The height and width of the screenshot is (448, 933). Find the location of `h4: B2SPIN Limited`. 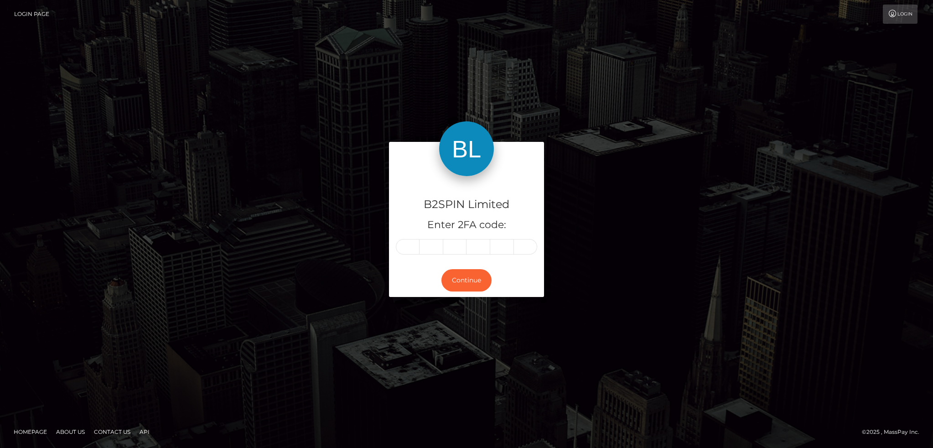

h4: B2SPIN Limited is located at coordinates (466, 204).